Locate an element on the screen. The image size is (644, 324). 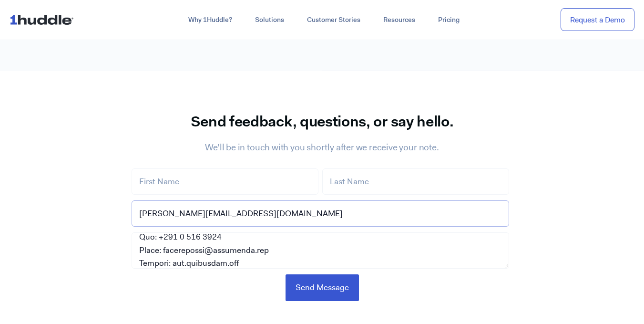
a: Solutions is located at coordinates (269, 20).